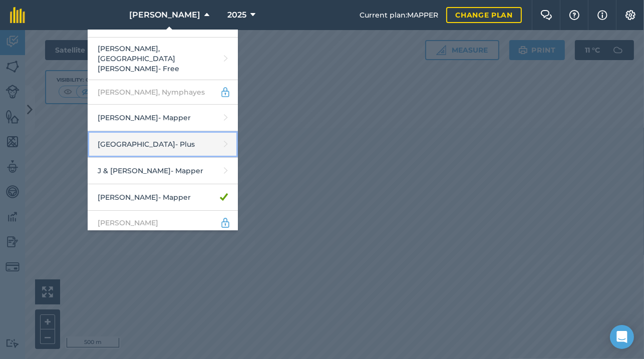 This screenshot has width=644, height=359. I want to click on div: Open Intercom Messenger, so click(622, 337).